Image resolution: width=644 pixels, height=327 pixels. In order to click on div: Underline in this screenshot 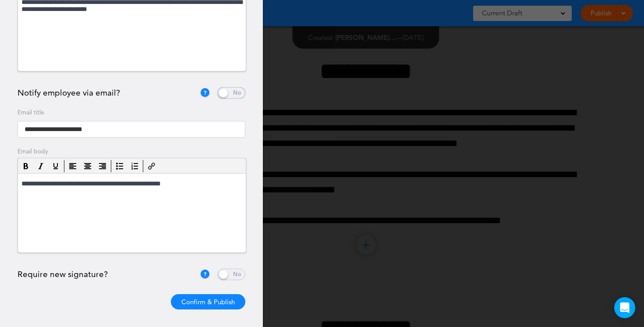, I will do `click(56, 166)`.